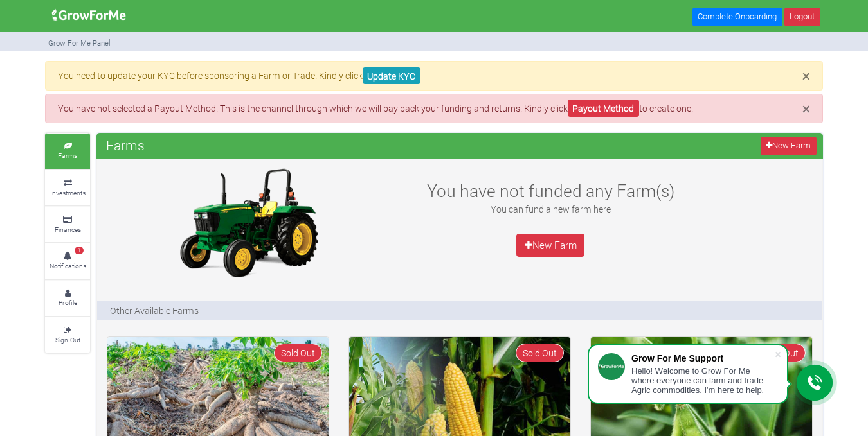 Image resolution: width=868 pixels, height=436 pixels. Describe the element at coordinates (67, 188) in the screenshot. I see `a: Investments` at that location.